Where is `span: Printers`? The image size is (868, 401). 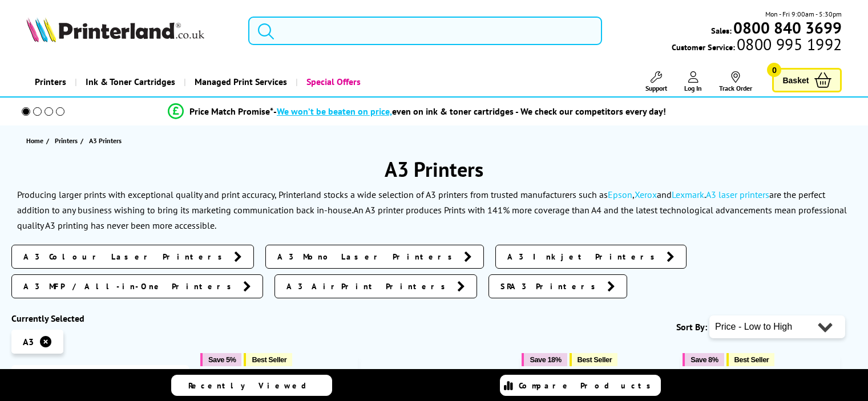
span: Printers is located at coordinates (66, 141).